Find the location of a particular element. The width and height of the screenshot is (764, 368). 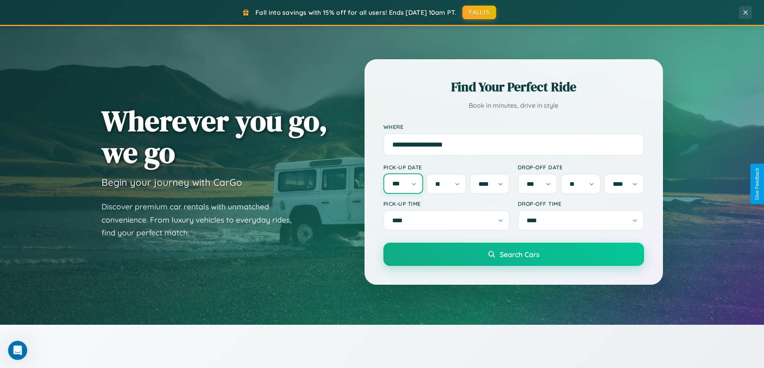

p: Book in minutes, drive in style is located at coordinates (514, 105).